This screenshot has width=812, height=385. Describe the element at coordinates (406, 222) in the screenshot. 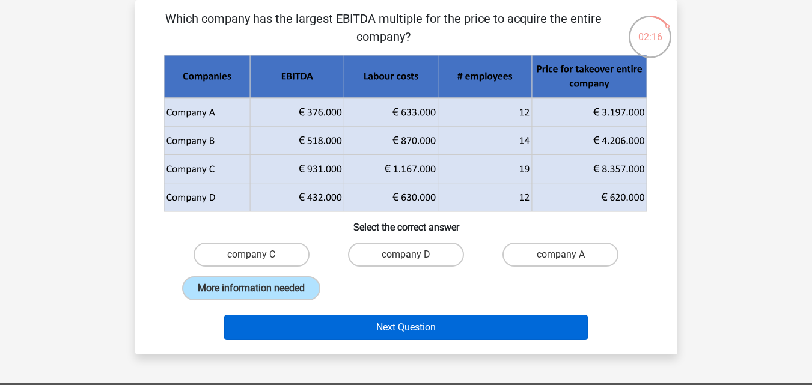

I see `h6: Select the correct answer` at that location.